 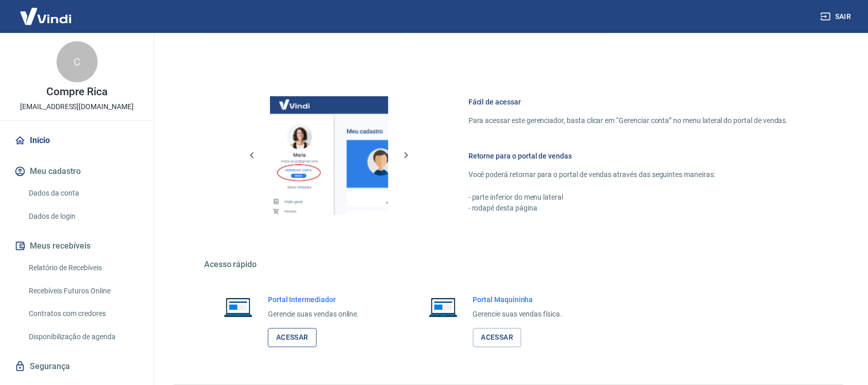 What do you see at coordinates (77, 367) in the screenshot?
I see `a: Segurança` at bounding box center [77, 367].